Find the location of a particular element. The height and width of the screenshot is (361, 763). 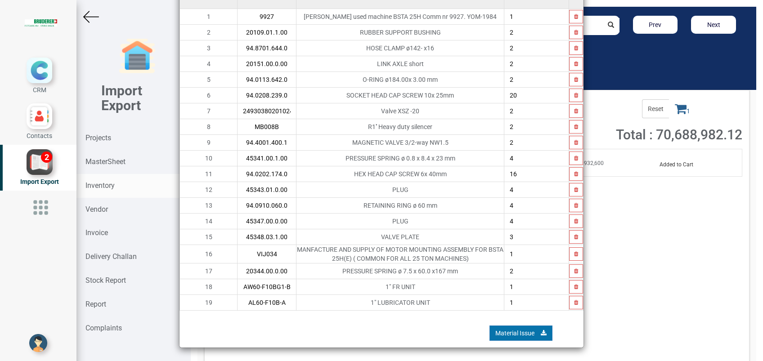

td: PRESSURE SPRING ø 7.5 x 60.0 x167 mm is located at coordinates (401, 271).